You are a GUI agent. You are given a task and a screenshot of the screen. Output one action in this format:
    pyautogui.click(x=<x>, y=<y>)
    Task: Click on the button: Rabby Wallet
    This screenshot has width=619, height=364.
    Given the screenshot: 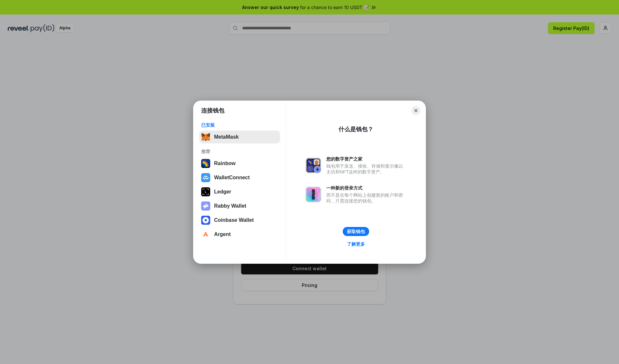 What is the action you would take?
    pyautogui.click(x=239, y=206)
    